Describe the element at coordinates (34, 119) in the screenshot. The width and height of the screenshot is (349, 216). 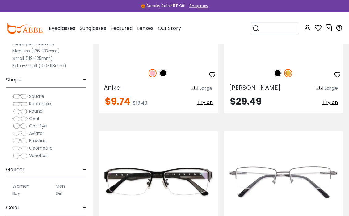
I see `span: Oval` at that location.